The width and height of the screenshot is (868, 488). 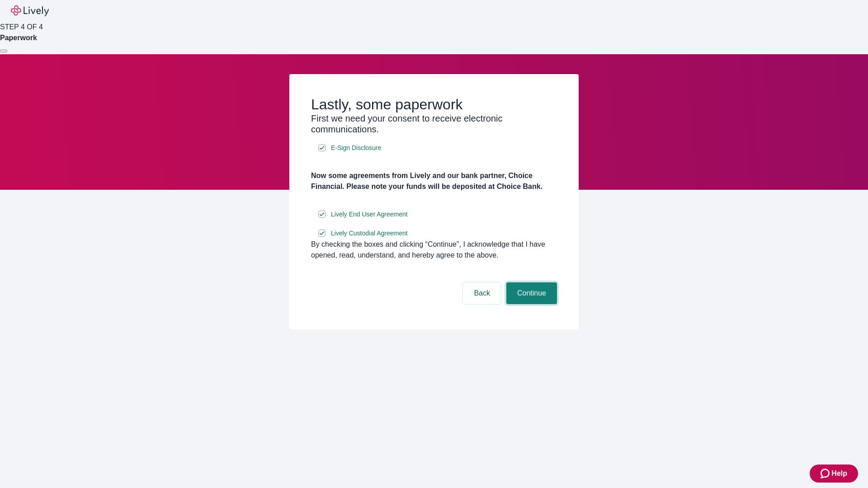 What do you see at coordinates (370, 233) in the screenshot?
I see `span: Lively Custodial Agreement` at bounding box center [370, 233].